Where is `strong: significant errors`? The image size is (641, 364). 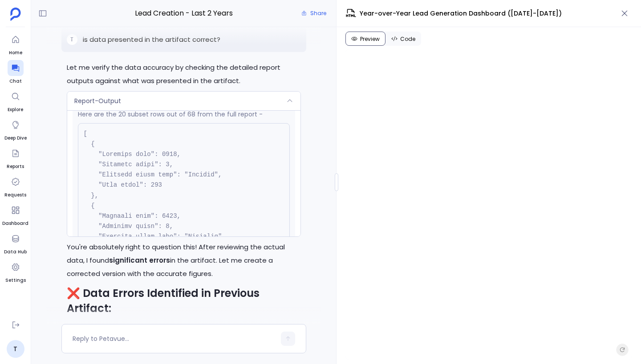 strong: significant errors is located at coordinates (139, 260).